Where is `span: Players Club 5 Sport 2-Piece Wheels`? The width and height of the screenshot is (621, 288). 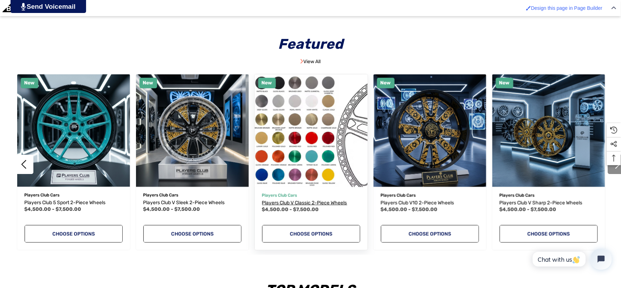 span: Players Club 5 Sport 2-Piece Wheels is located at coordinates (65, 203).